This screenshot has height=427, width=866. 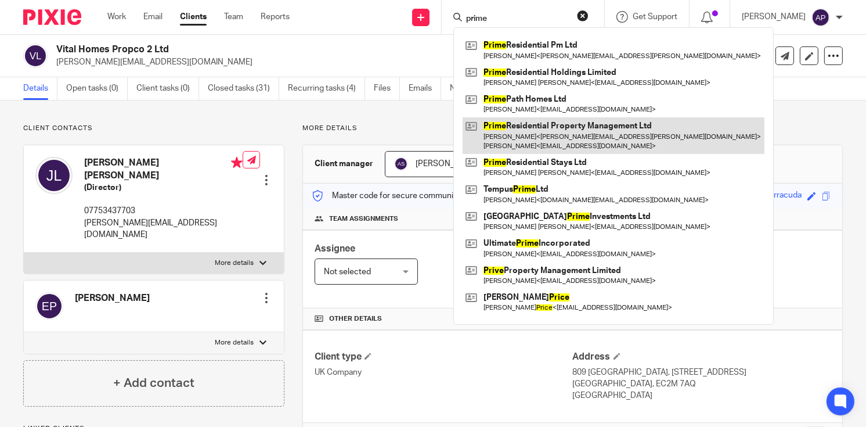 What do you see at coordinates (443, 356) in the screenshot?
I see `h4: Client type` at bounding box center [443, 356].